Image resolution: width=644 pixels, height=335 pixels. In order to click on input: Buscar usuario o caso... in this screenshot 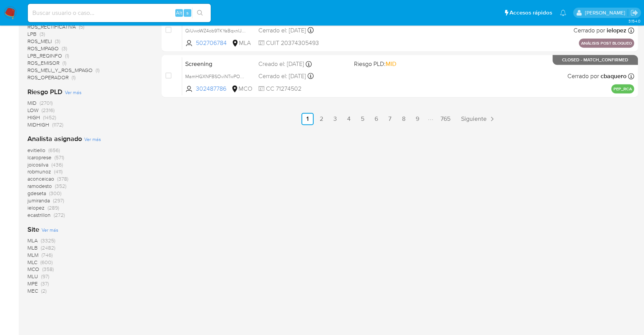, I will do `click(119, 13)`.